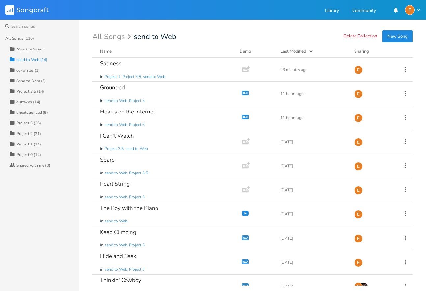 This screenshot has width=426, height=291. Describe the element at coordinates (29, 133) in the screenshot. I see `div: Project 2 (21)` at that location.